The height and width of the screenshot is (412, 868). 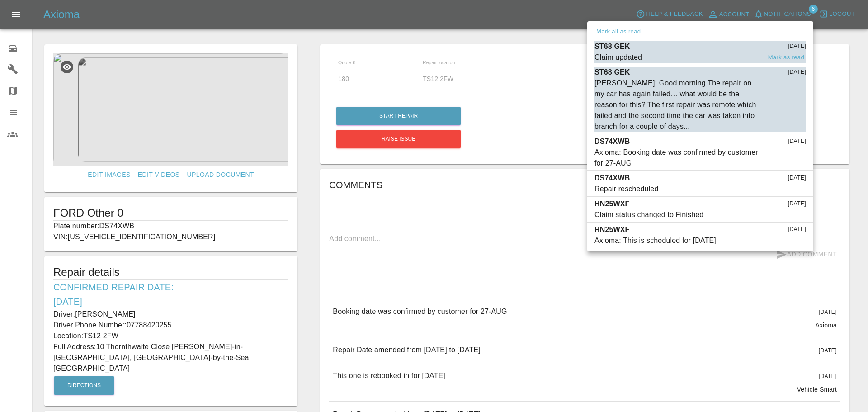 I want to click on div: Claim updated, so click(x=618, y=57).